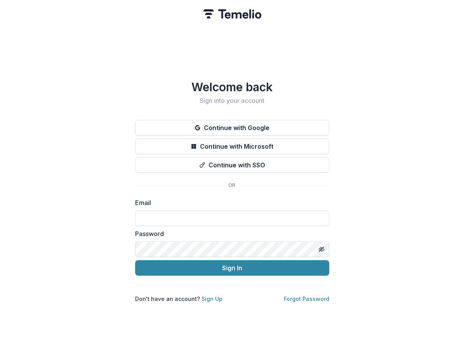  I want to click on img: Temelio, so click(232, 14).